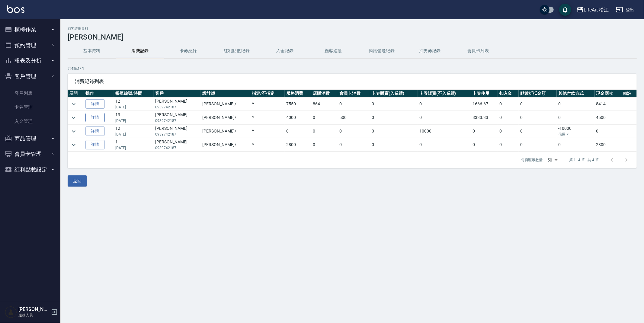 The image size is (644, 323). Describe the element at coordinates (30, 169) in the screenshot. I see `button: 紅利點數設定` at that location.